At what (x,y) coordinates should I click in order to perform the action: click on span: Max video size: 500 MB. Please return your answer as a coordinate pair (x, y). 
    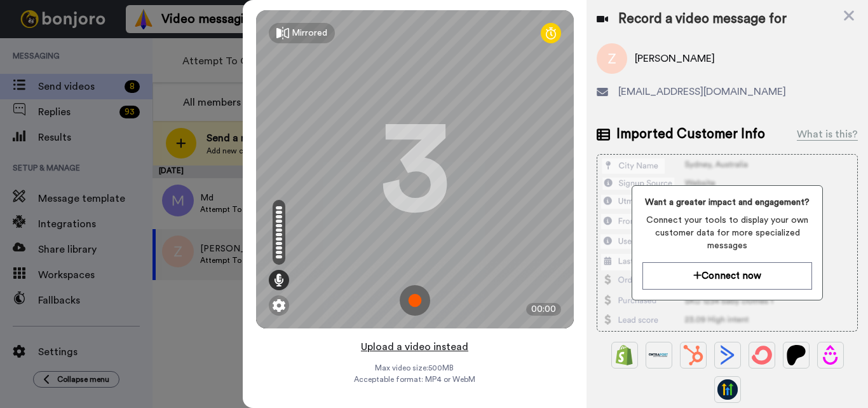
    Looking at the image, I should click on (415, 367).